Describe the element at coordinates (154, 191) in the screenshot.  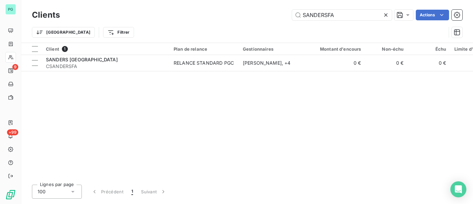
I see `button: Suivant` at that location.